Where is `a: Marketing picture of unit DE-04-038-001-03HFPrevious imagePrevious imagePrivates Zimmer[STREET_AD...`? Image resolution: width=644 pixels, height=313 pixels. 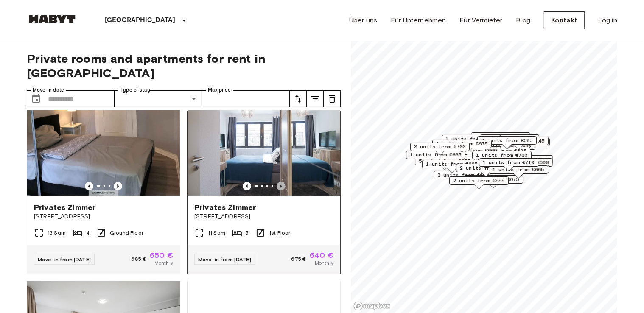 a: Marketing picture of unit DE-04-038-001-03HFPrevious imagePrevious imagePrivates Zimmer[STREET_AD... is located at coordinates (104, 183).